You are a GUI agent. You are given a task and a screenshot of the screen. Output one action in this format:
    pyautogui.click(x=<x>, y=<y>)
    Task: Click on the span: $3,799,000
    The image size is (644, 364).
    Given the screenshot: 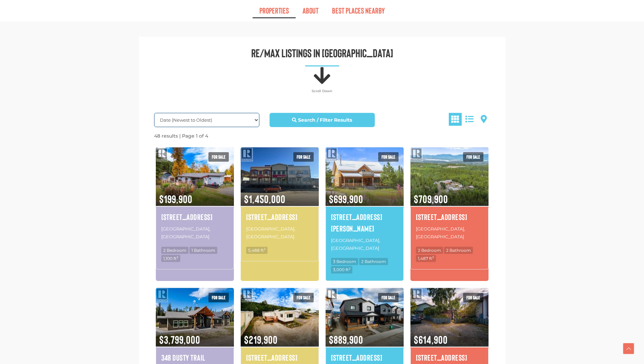 What is the action you would take?
    pyautogui.click(x=195, y=336)
    